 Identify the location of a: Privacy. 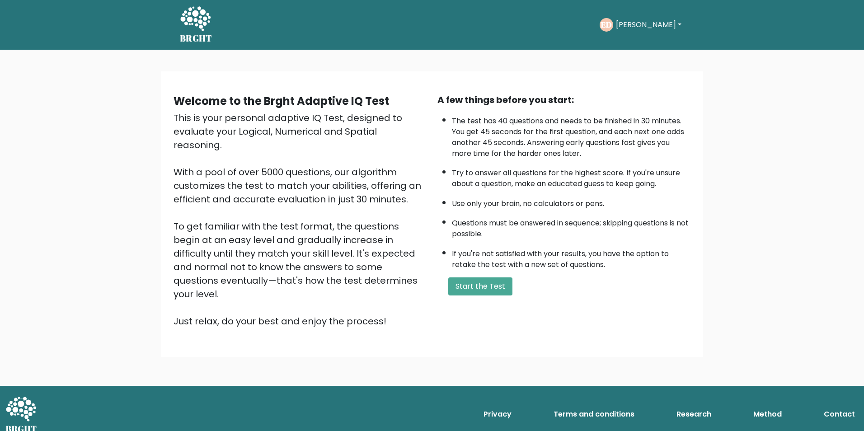
(498, 415).